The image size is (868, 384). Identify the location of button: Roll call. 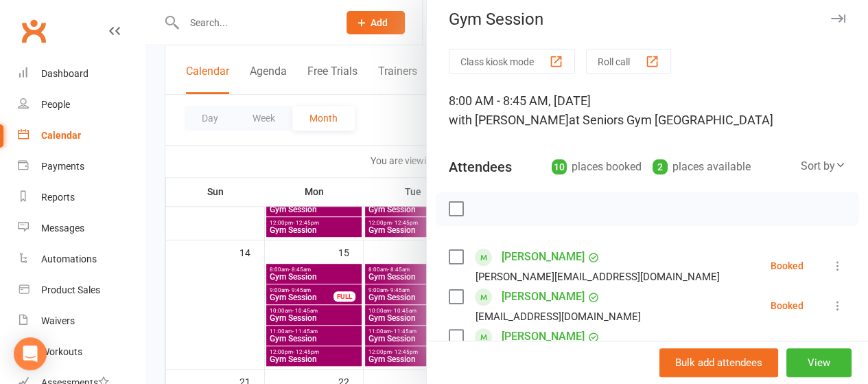
(629, 61).